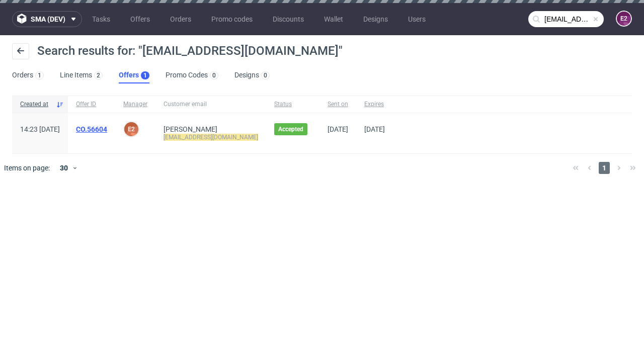 The width and height of the screenshot is (644, 362). Describe the element at coordinates (91, 129) in the screenshot. I see `a: CO.56604` at that location.